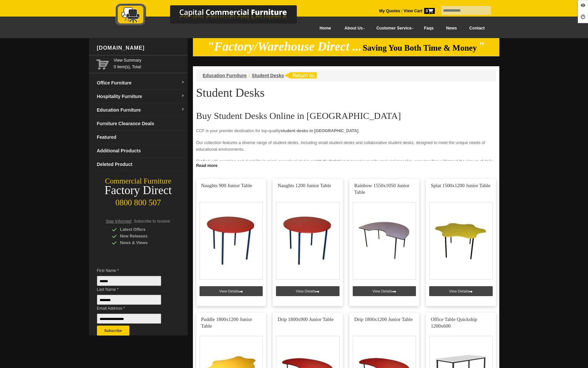 Image resolution: width=588 pixels, height=368 pixels. I want to click on a: Office Furnituredropdown, so click(141, 83).